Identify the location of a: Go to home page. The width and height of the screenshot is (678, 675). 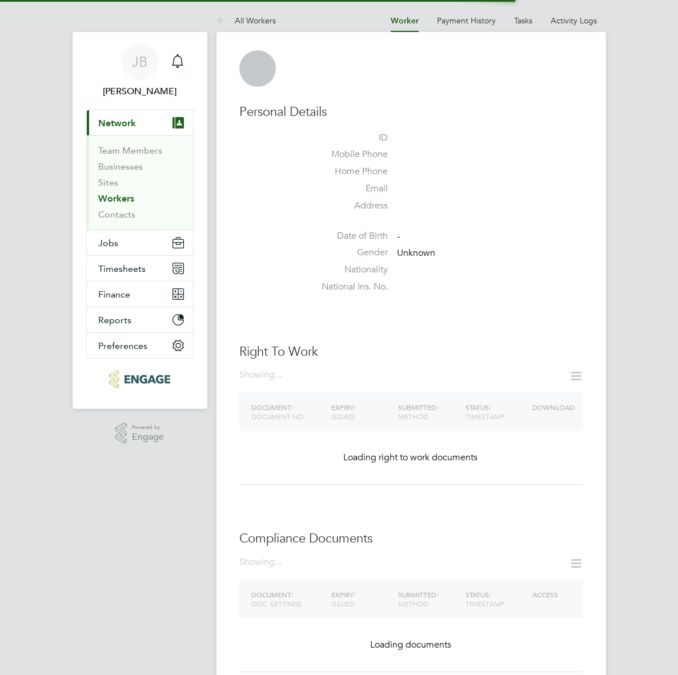
(140, 379).